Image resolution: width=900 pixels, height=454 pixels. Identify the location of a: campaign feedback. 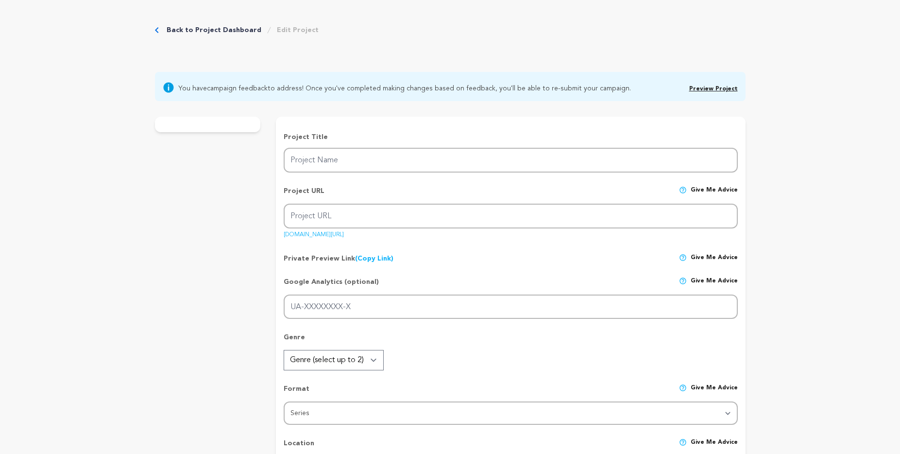
(237, 88).